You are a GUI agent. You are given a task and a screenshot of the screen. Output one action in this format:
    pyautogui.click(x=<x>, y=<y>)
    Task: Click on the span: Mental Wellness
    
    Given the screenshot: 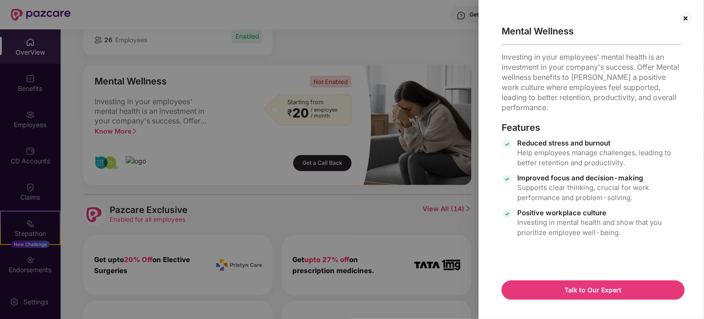 What is the action you would take?
    pyautogui.click(x=592, y=31)
    